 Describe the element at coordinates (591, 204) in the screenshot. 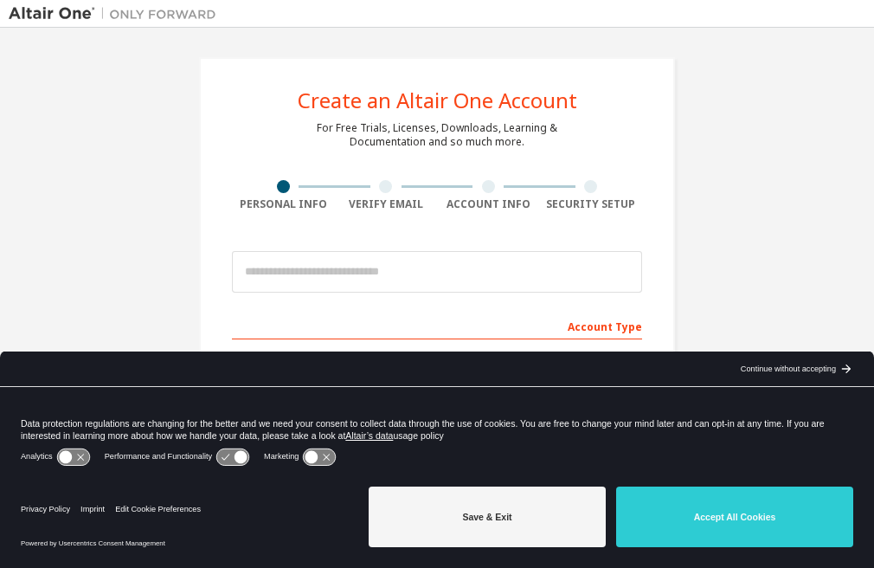

I see `div: Security Setup` at that location.